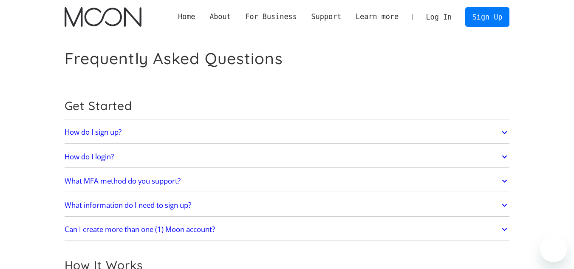 The height and width of the screenshot is (269, 574). I want to click on div: About, so click(220, 17).